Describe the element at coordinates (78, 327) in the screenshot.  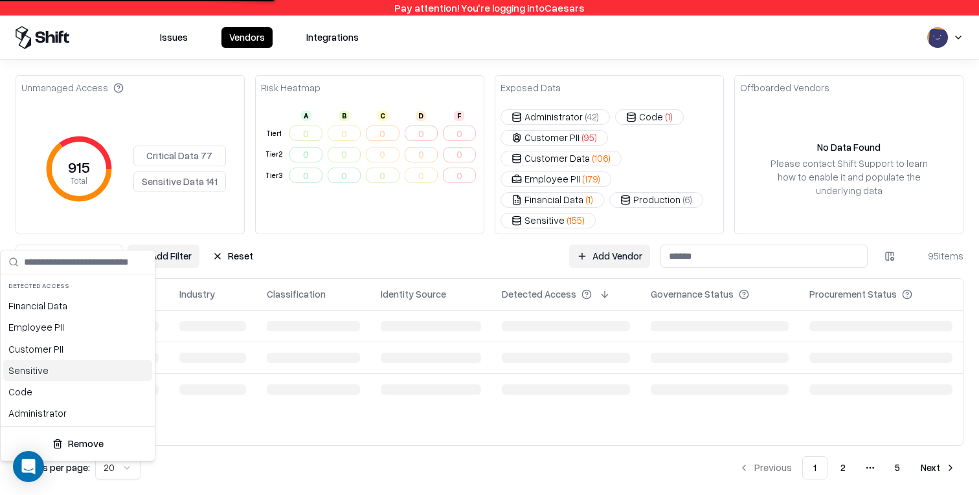
I see `div: Employee PII` at that location.